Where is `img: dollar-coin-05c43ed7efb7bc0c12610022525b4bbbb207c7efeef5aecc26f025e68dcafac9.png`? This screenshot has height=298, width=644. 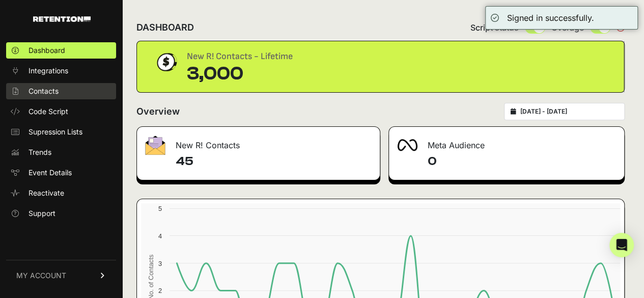 img: dollar-coin-05c43ed7efb7bc0c12610022525b4bbbb207c7efeef5aecc26f025e68dcafac9.png is located at coordinates (166, 62).